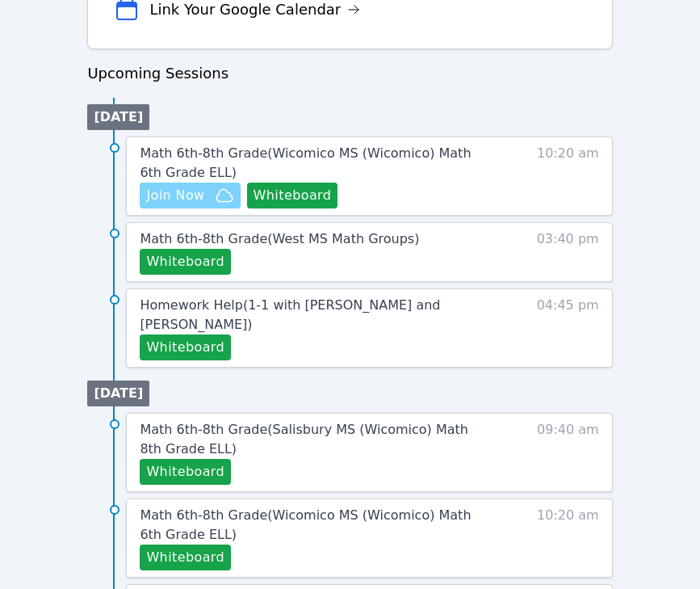 The height and width of the screenshot is (589, 700). I want to click on a: Math 6th-8th Grade(Salisbury MS (Wicomico) Math 8th Grade ELL), so click(312, 439).